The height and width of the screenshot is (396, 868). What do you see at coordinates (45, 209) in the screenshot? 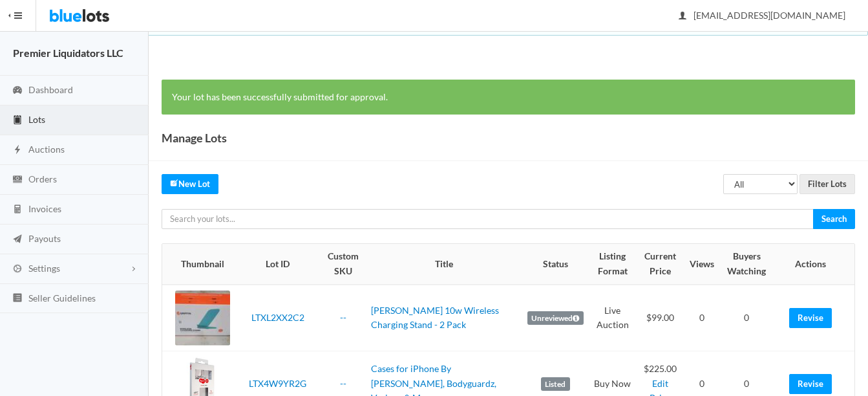
I see `span: Invoices` at bounding box center [45, 209].